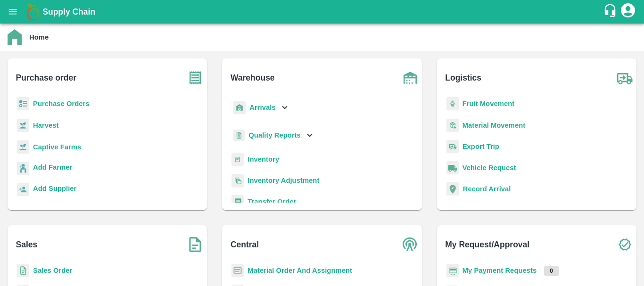 The image size is (644, 286). Describe the element at coordinates (410, 245) in the screenshot. I see `img: central` at that location.